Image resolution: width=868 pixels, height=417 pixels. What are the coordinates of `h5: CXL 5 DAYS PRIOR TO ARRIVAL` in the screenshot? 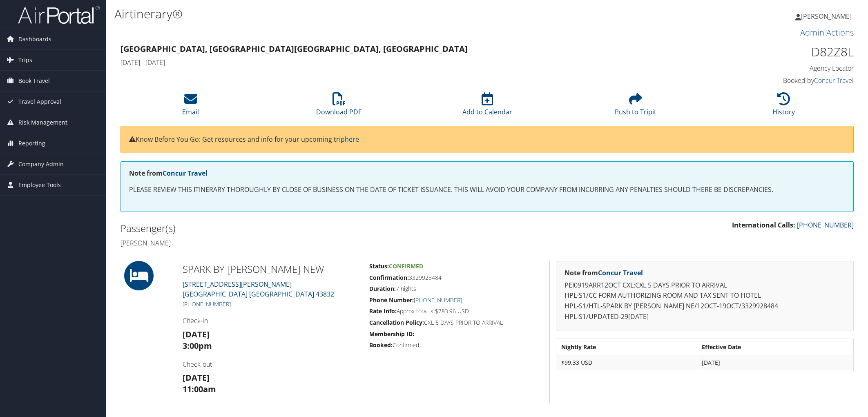 It's located at (456, 323).